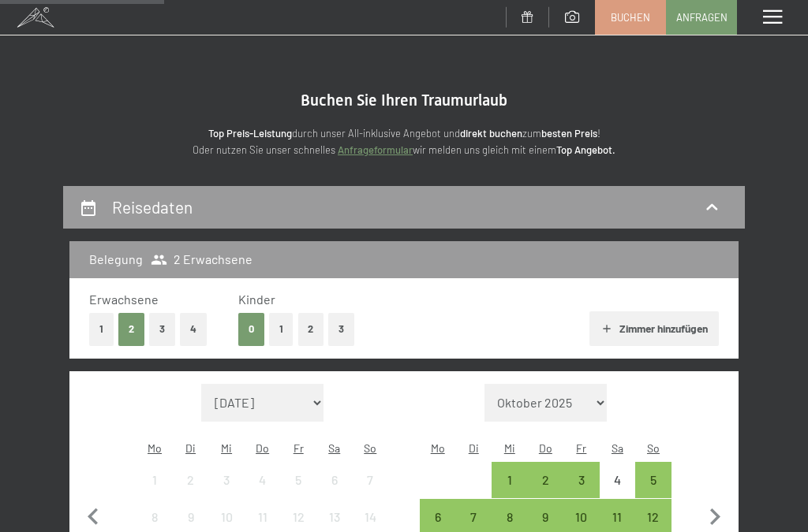 The image size is (808, 532). What do you see at coordinates (124, 299) in the screenshot?
I see `span: Erwachsene` at bounding box center [124, 299].